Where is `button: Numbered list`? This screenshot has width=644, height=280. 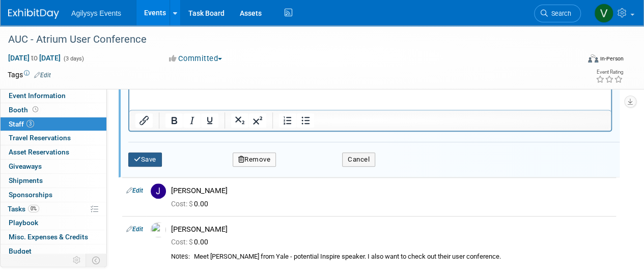 button: Numbered list is located at coordinates (288, 121).